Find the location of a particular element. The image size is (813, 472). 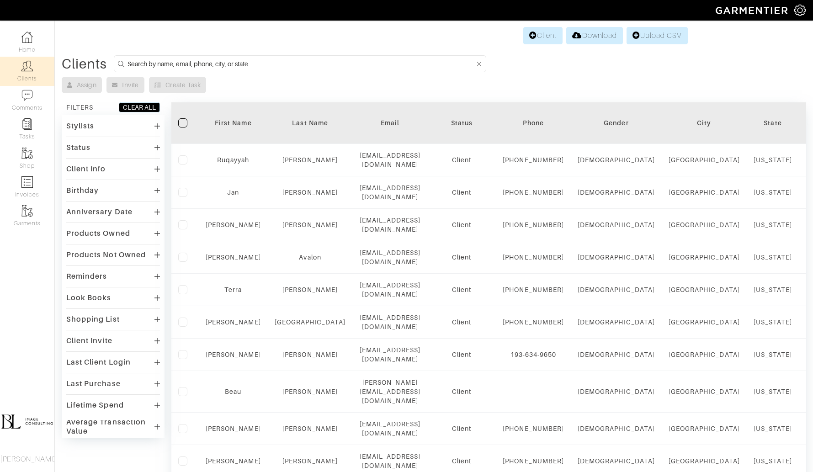

div: Products Owned is located at coordinates (98, 233).